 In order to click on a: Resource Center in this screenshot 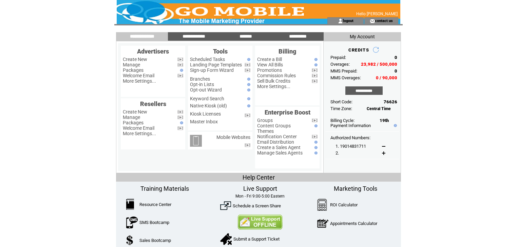, I will do `click(155, 205)`.